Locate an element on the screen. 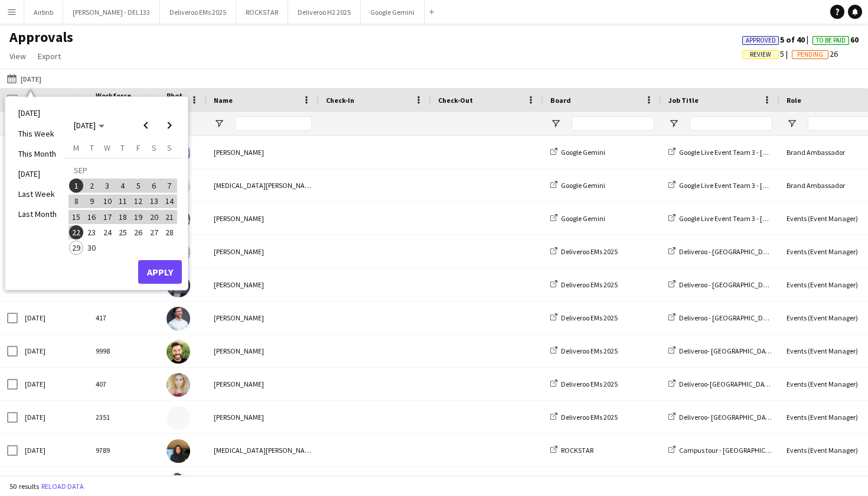 The width and height of the screenshot is (868, 496). button: 10-09-2025 is located at coordinates (107, 201).